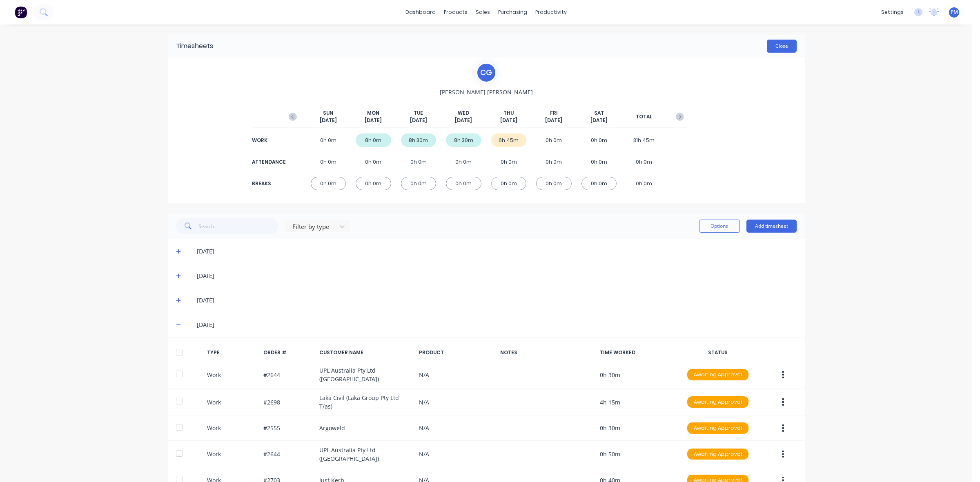  Describe the element at coordinates (551, 12) in the screenshot. I see `div: productivity` at that location.